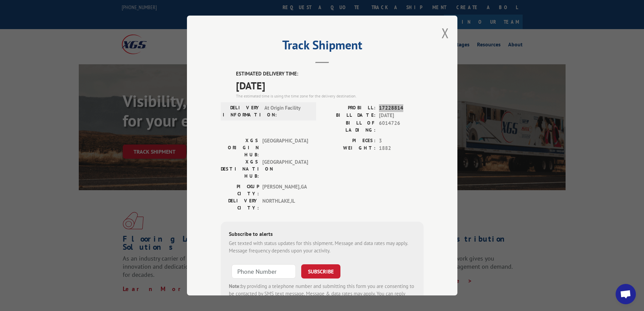 This screenshot has width=644, height=311. I want to click on label: WEIGHT:, so click(349, 148).